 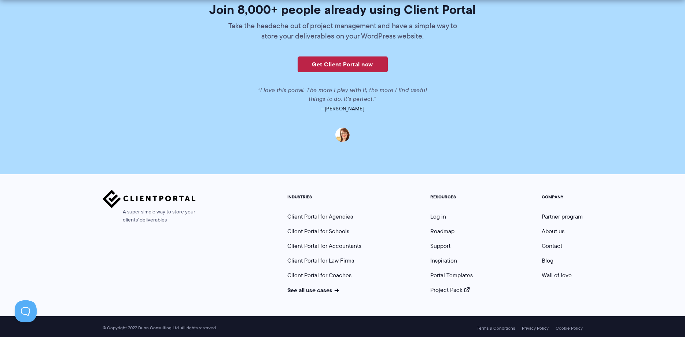 What do you see at coordinates (552, 245) in the screenshot?
I see `a: Contact` at bounding box center [552, 245].